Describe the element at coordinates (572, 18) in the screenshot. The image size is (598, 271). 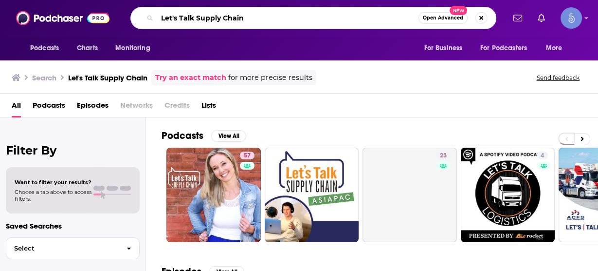
I see `span: Logged in as Spiral5-G1` at that location.